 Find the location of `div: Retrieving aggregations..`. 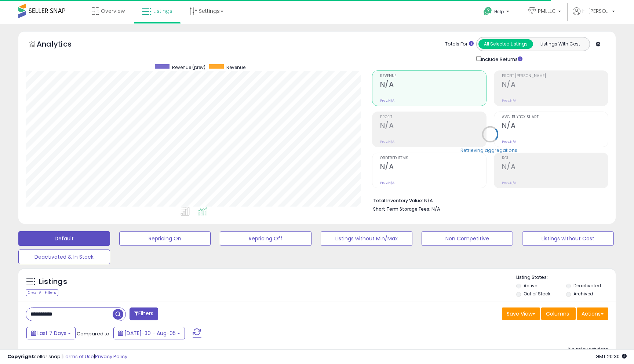

div: Retrieving aggregations.. is located at coordinates (490, 150).